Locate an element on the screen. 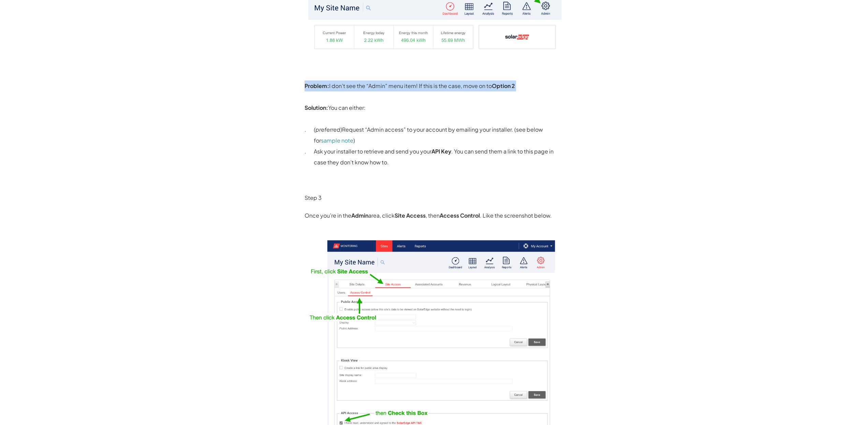 The width and height of the screenshot is (868, 425). p: I don’t see the “Admin” menu item! If this is the case, move on to You can either: is located at coordinates (434, 97).